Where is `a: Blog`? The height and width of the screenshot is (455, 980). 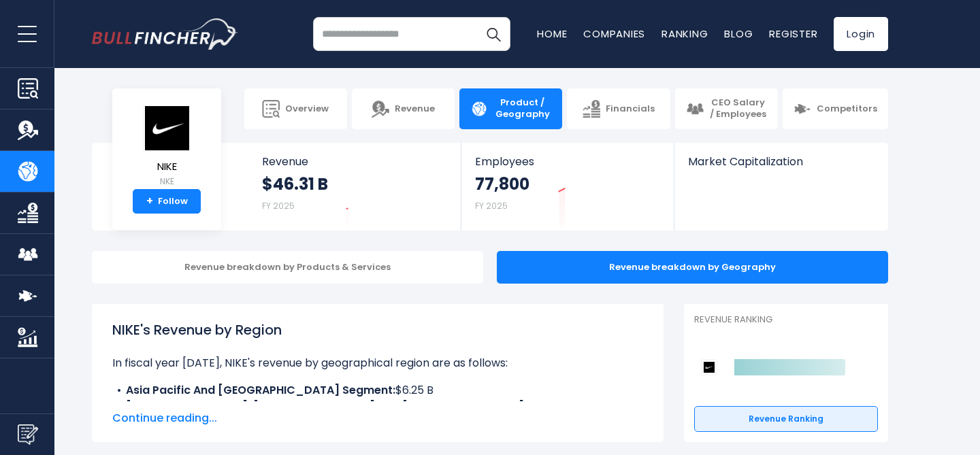
a: Blog is located at coordinates (738, 34).